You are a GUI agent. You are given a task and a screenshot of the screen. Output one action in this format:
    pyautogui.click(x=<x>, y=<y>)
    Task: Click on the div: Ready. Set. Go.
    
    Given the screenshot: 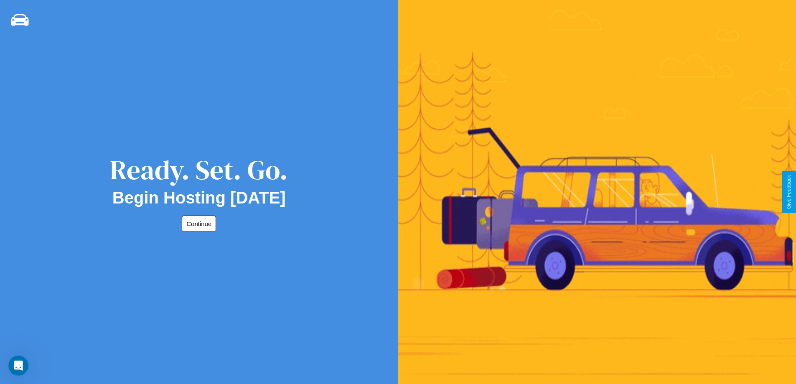 What is the action you would take?
    pyautogui.click(x=199, y=170)
    